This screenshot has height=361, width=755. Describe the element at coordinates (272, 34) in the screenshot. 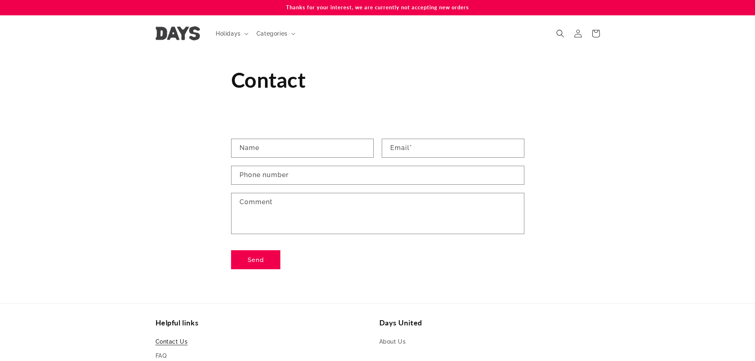

I see `span: Categories` at that location.